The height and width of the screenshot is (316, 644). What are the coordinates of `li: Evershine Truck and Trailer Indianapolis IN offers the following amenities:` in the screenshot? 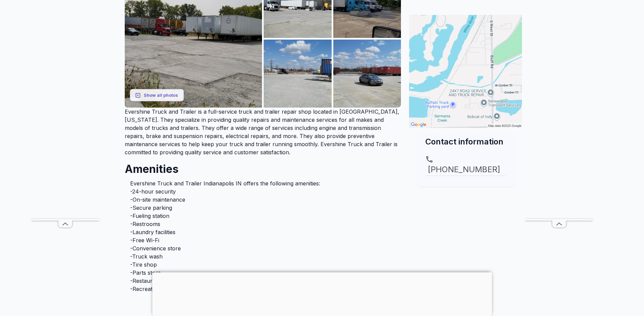 It's located at (263, 183).